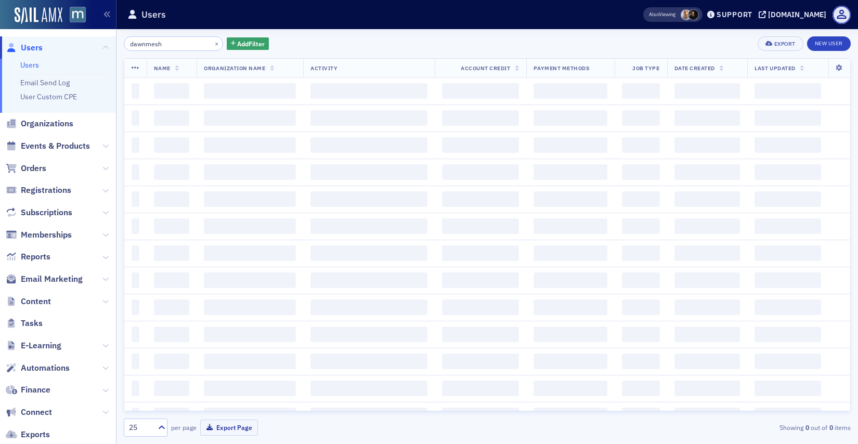  What do you see at coordinates (36, 301) in the screenshot?
I see `span: Content` at bounding box center [36, 301].